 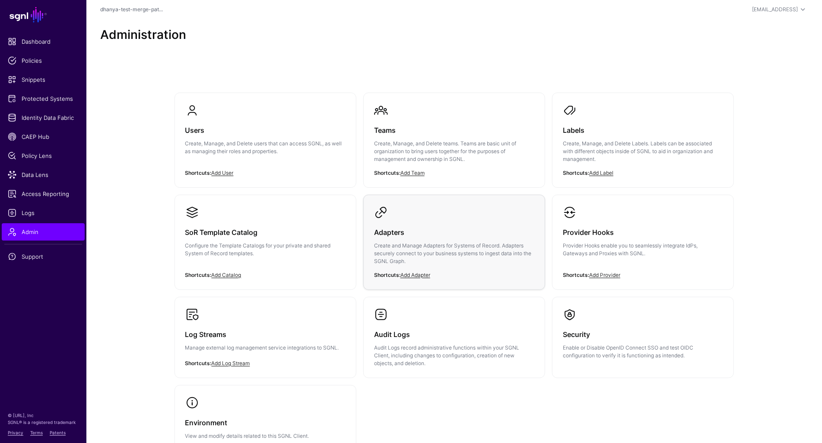 I want to click on a: AdaptersCreate and Manage Adapters for Systems of Record. Adapters securely connect to your busin..., so click(x=454, y=242).